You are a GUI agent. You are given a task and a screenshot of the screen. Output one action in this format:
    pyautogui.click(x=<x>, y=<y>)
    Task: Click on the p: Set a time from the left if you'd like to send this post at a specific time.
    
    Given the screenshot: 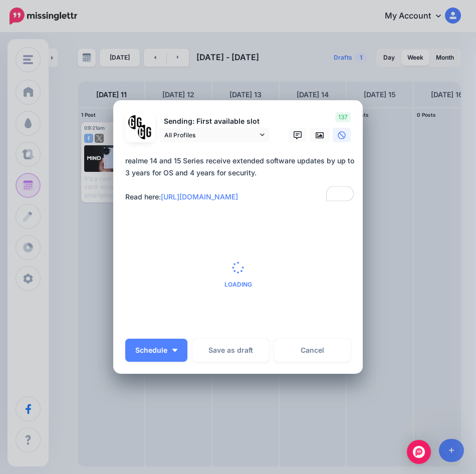 What is the action you would take?
    pyautogui.click(x=278, y=397)
    